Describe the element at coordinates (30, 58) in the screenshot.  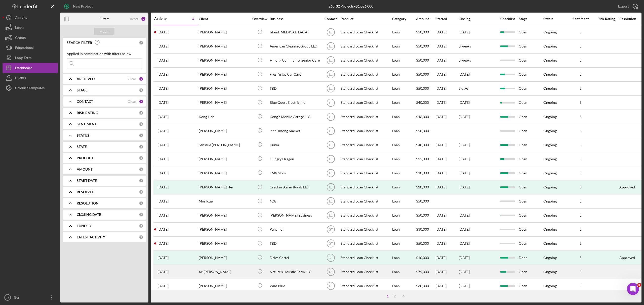
I see `a: Long-Term` at that location.